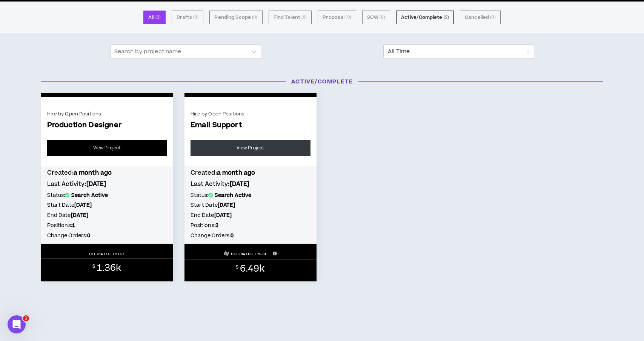  Describe the element at coordinates (154, 17) in the screenshot. I see `button: All (2)` at that location.